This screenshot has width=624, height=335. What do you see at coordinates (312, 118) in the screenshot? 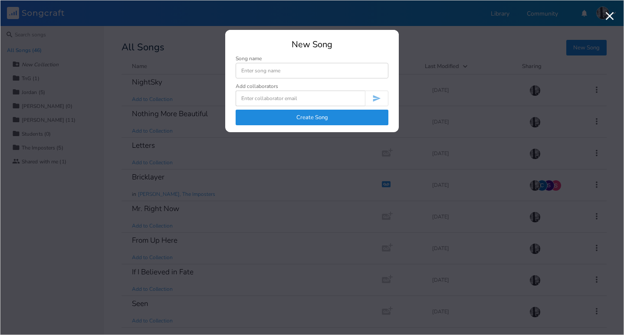
I see `button: Create Song` at bounding box center [312, 118].